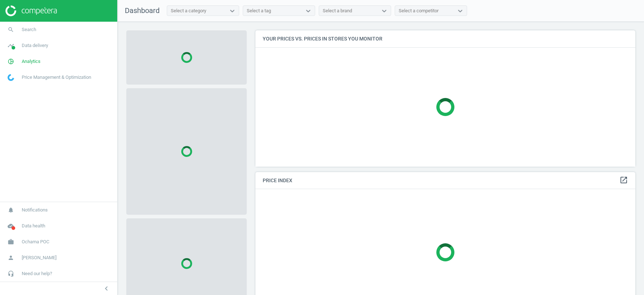  Describe the element at coordinates (29, 30) in the screenshot. I see `span: Search` at that location.